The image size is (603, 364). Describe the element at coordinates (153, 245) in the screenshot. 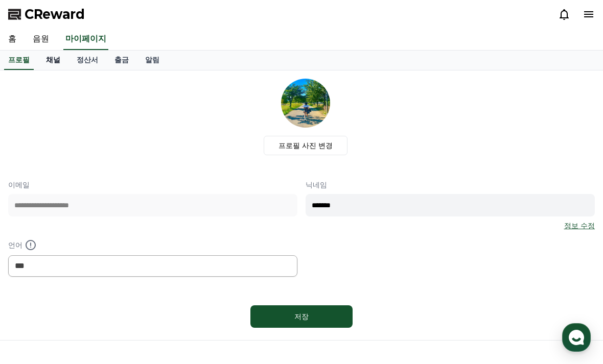

I see `p: 언어` at that location.